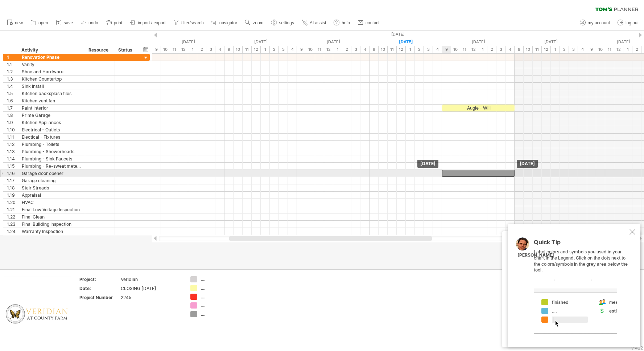 The width and height of the screenshot is (644, 351). I want to click on div: 1.24, so click(12, 232).